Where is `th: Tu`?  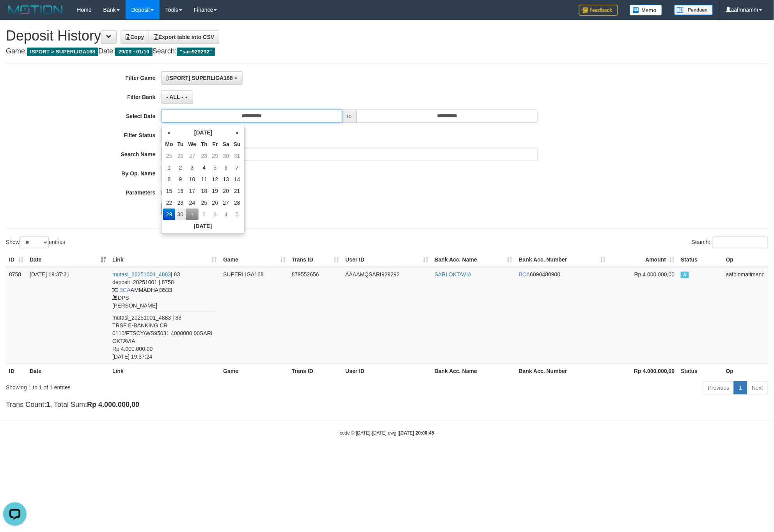 th: Tu is located at coordinates (180, 144).